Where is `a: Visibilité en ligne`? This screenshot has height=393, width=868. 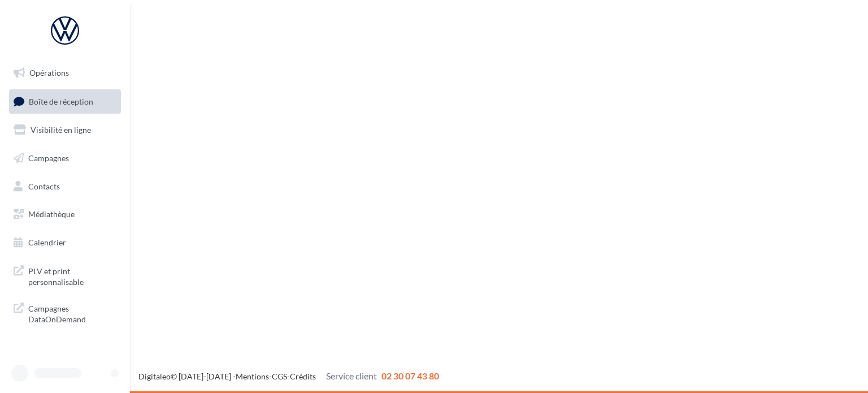 a: Visibilité en ligne is located at coordinates (65, 130).